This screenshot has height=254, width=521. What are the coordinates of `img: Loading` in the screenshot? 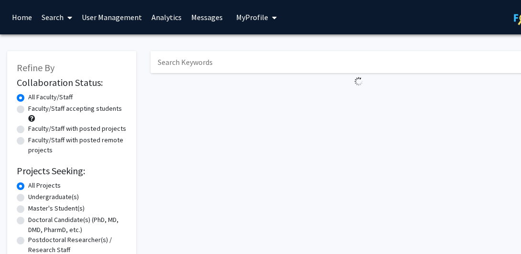 It's located at (358, 81).